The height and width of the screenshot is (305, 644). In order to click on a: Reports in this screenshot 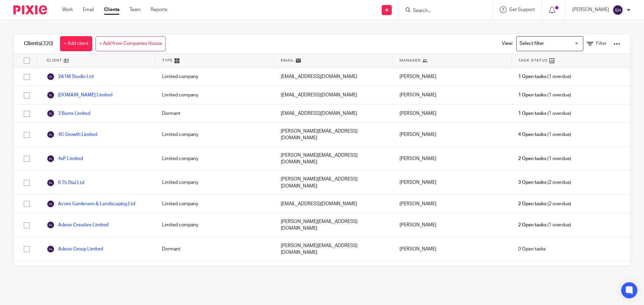, I will do `click(159, 10)`.